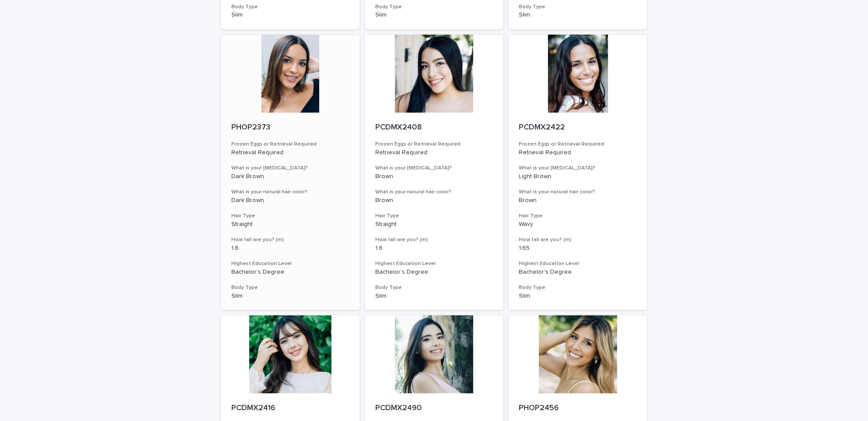  Describe the element at coordinates (578, 248) in the screenshot. I see `p: 1.65` at that location.